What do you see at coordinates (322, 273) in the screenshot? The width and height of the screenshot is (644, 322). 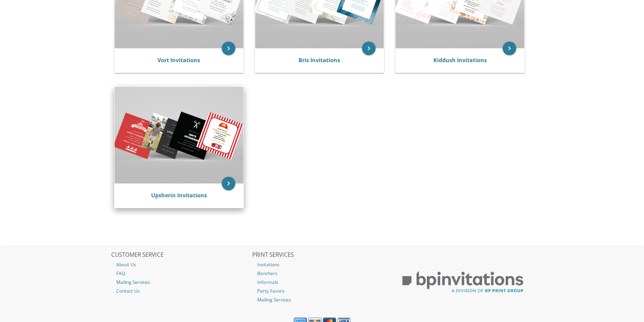 I see `a: Benchers` at bounding box center [322, 273].